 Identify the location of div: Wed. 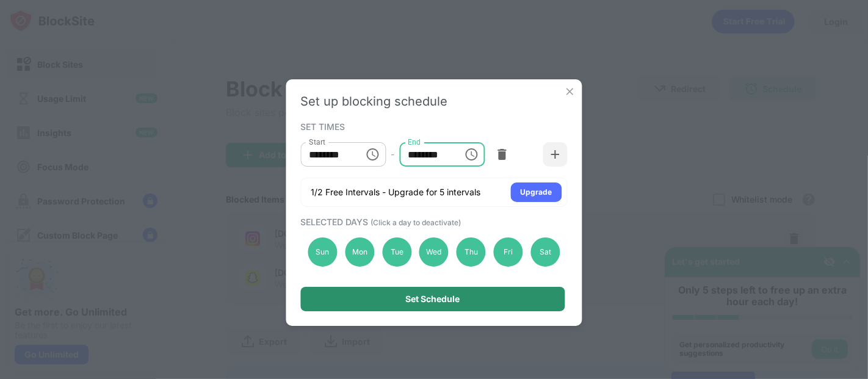
(434, 252).